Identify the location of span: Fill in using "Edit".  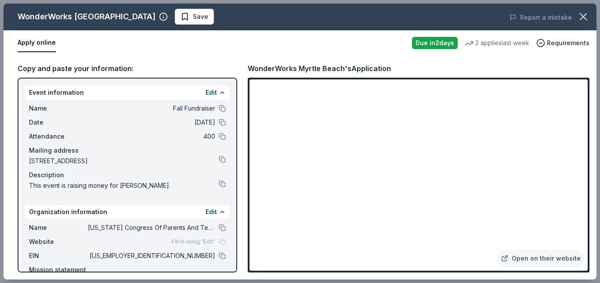
(193, 242).